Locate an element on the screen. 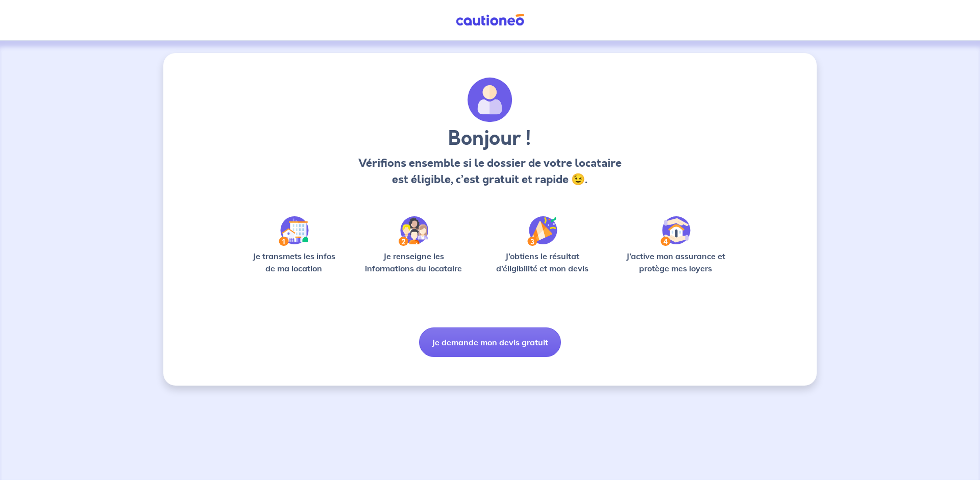  img: /static/90a569abe86eec82015bcaae536bd8e6/Step-1.svg is located at coordinates (293, 232).